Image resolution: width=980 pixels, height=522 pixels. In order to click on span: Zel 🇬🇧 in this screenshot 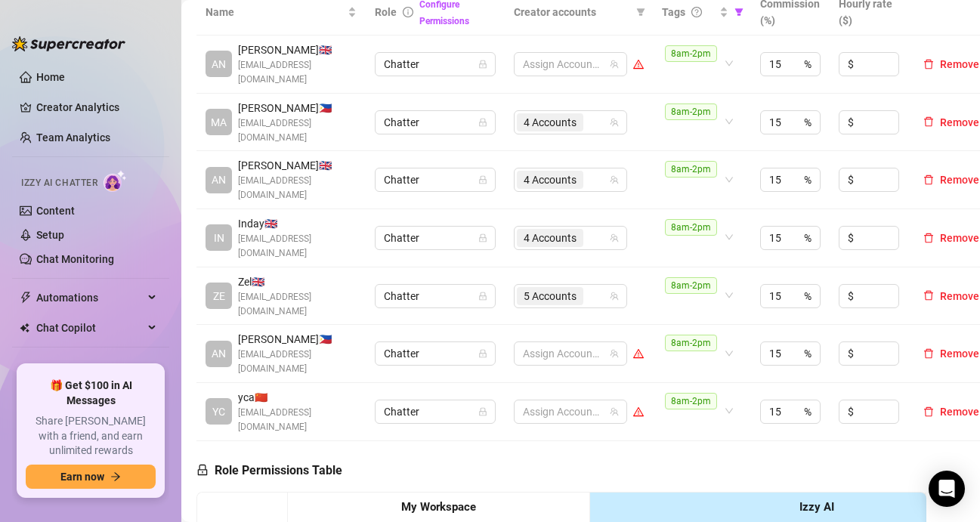, I will do `click(297, 282)`.